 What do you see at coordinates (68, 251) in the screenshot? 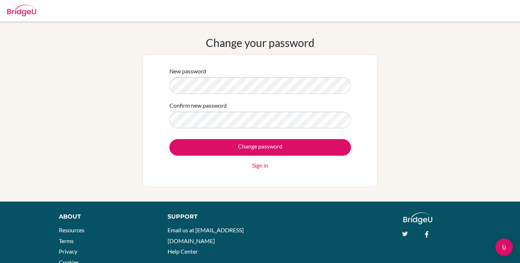
I see `a: Privacy` at bounding box center [68, 251].